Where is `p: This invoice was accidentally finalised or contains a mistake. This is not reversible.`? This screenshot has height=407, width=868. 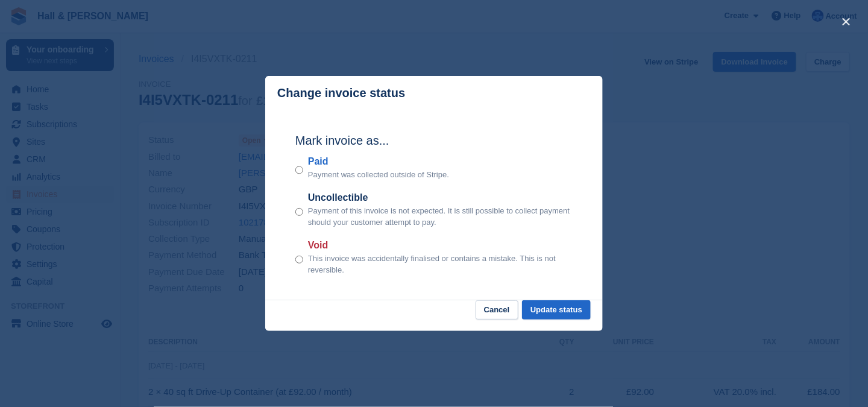 p: This invoice was accidentally finalised or contains a mistake. This is not reversible. is located at coordinates (440, 264).